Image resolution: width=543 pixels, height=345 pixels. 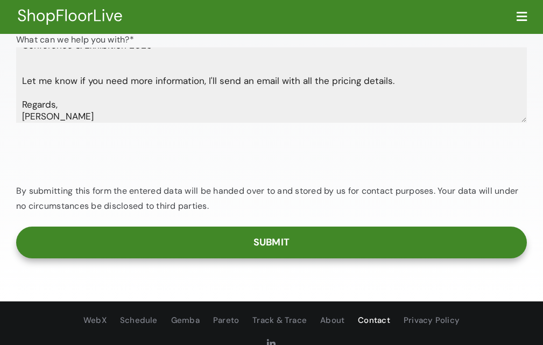 What do you see at coordinates (185, 321) in the screenshot?
I see `span: Gemba` at bounding box center [185, 321].